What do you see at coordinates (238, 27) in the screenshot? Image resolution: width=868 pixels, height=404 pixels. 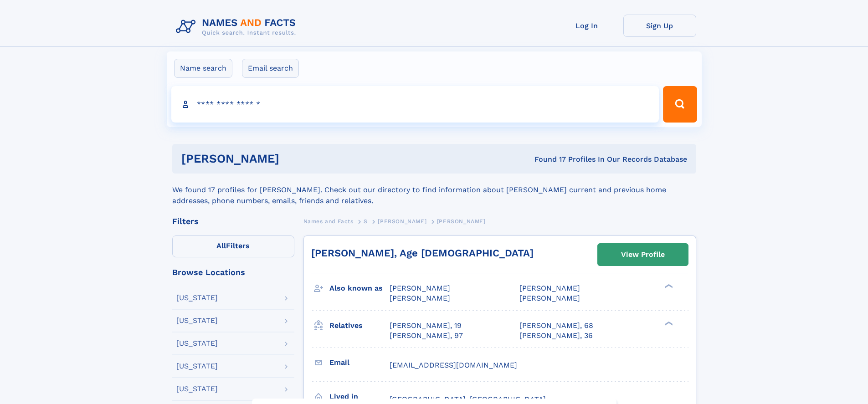 I see `img: Logo Names and Facts` at bounding box center [238, 27].